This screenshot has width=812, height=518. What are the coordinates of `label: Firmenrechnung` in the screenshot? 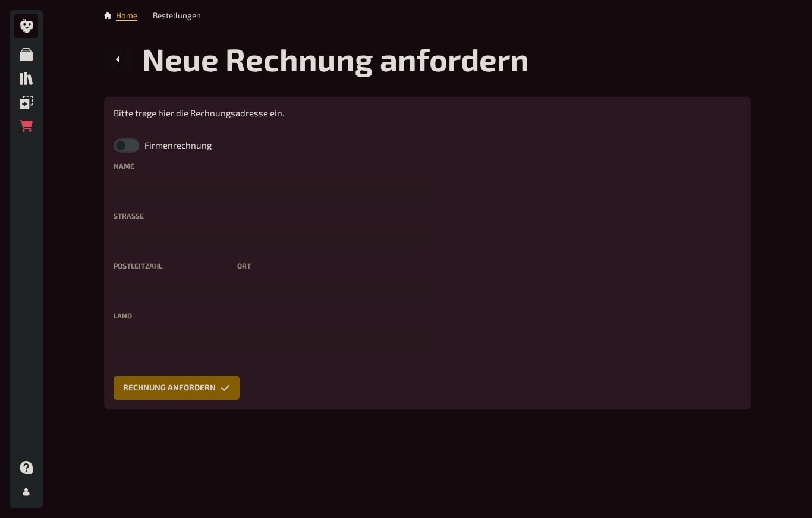 It's located at (270, 146).